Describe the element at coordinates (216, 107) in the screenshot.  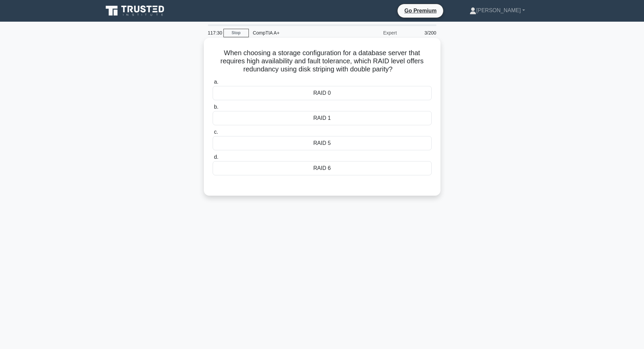
I see `span: b.` at that location.